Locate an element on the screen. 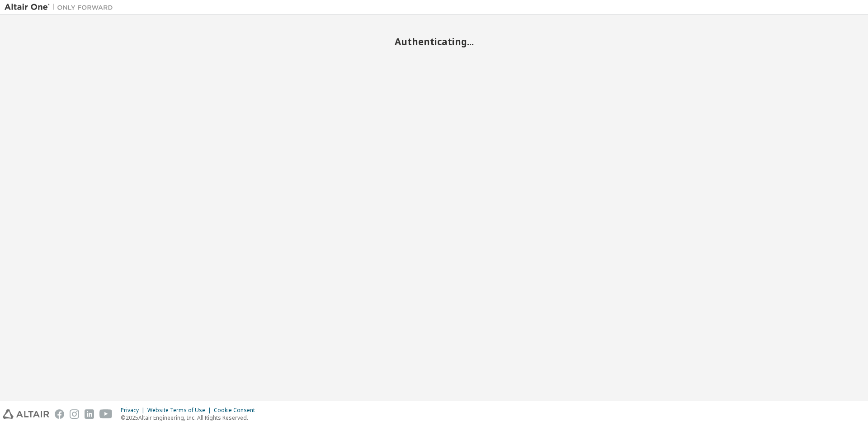 This screenshot has width=868, height=427. p: © 2025 Altair Engineering, Inc. All Rights Reserved. is located at coordinates (191, 418).